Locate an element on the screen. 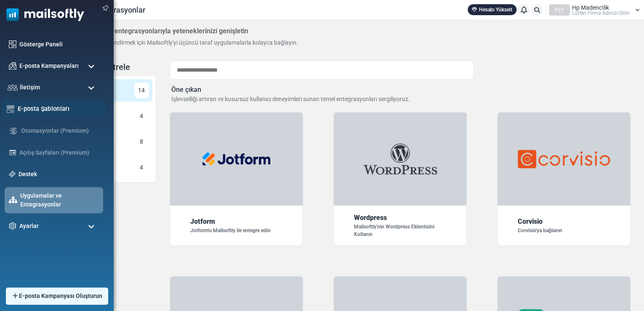 The width and height of the screenshot is (644, 311). font: Hesabı Yükselt is located at coordinates (495, 10).